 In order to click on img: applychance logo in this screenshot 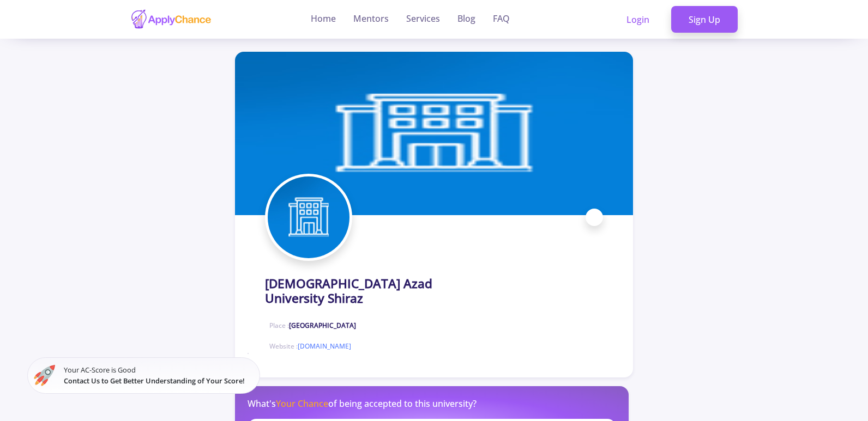, I will do `click(171, 19)`.